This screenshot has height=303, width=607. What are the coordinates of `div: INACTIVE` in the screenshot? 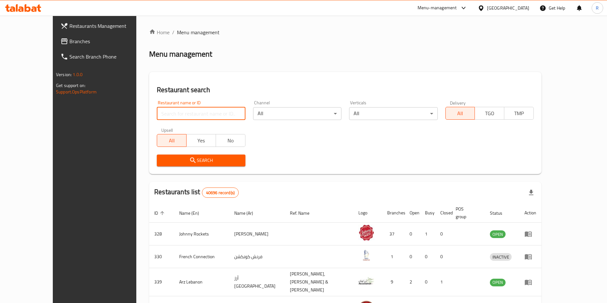 It's located at (501, 257).